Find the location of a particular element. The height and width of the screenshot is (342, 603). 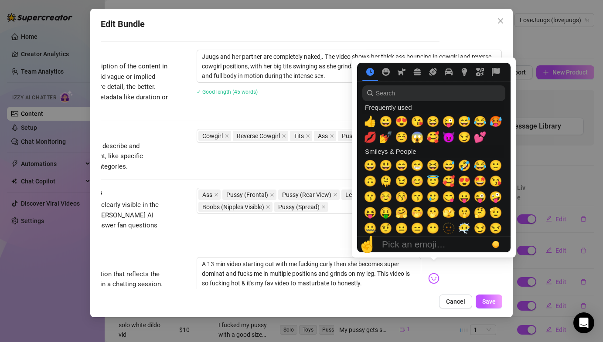

textarea: Juugs and her partner are completely naked,. The video shows her thick ass bouncing in cowgirl an... is located at coordinates (349, 66).